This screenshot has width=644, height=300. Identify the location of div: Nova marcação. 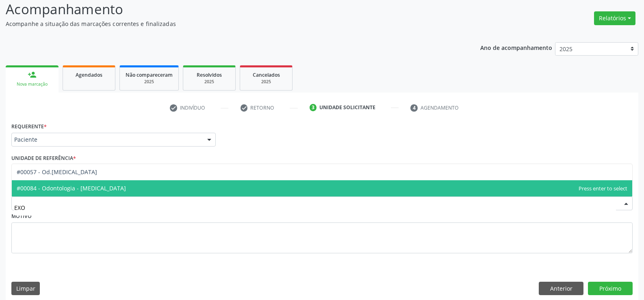
(32, 84).